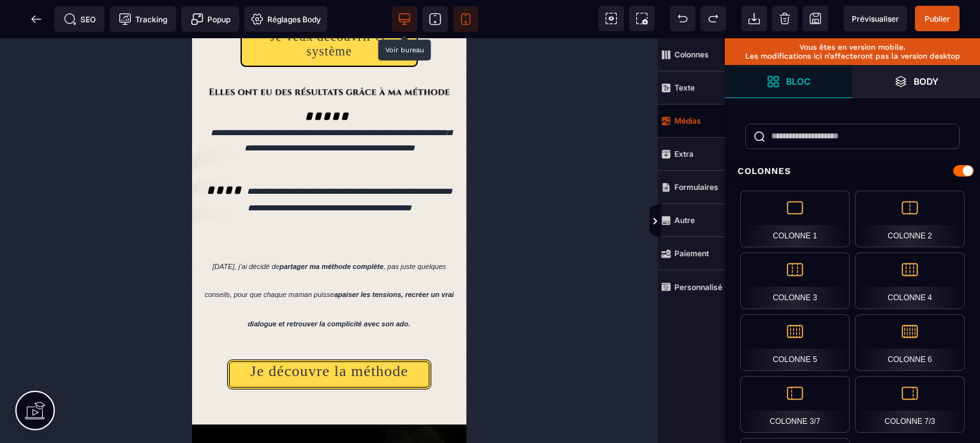  What do you see at coordinates (137, 55) in the screenshot?
I see `img: 050c78362420549a7d8620a68c94c432_Ils_ont_eu_des_r%C3%A9sultats_gr%C3%A2ce_%C3%A0_ma_m%C3%A9thode.png` at bounding box center [137, 55].